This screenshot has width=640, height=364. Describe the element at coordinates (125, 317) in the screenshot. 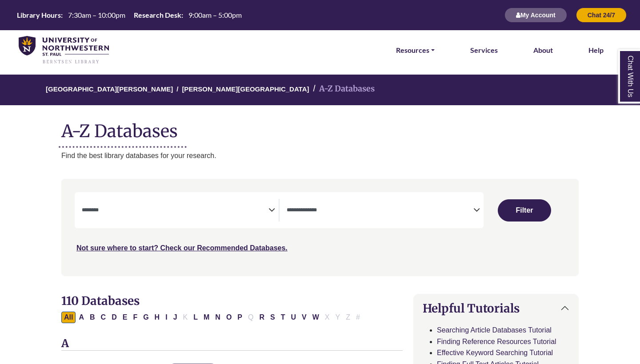

I see `button: Filter Results E` at that location.